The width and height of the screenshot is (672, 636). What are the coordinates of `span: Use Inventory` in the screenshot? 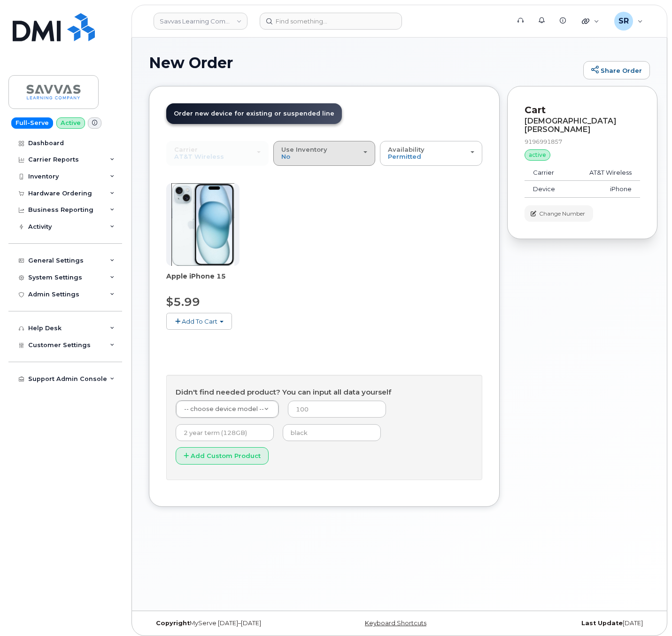 It's located at (304, 150).